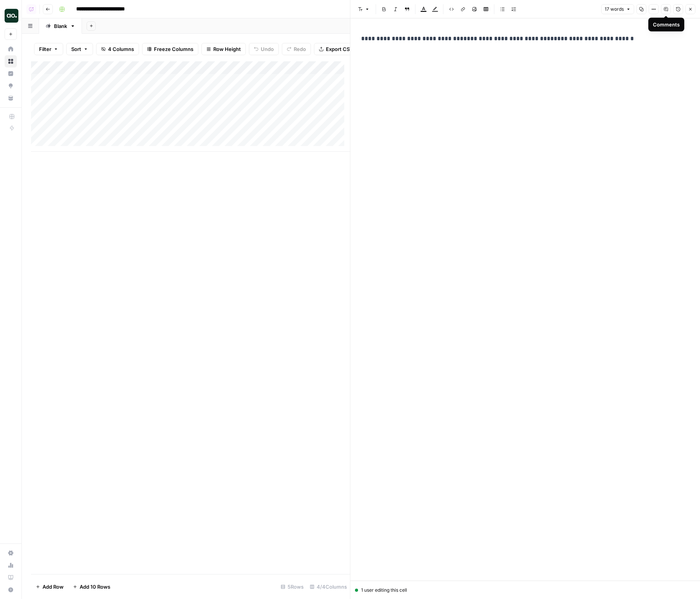 The height and width of the screenshot is (599, 700). I want to click on a: Your Data, so click(11, 98).